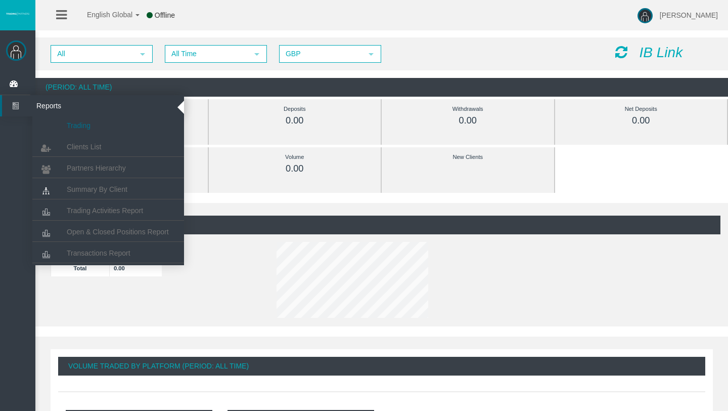 Image resolution: width=728 pixels, height=411 pixels. What do you see at coordinates (645, 16) in the screenshot?
I see `img: user-image` at bounding box center [645, 16].